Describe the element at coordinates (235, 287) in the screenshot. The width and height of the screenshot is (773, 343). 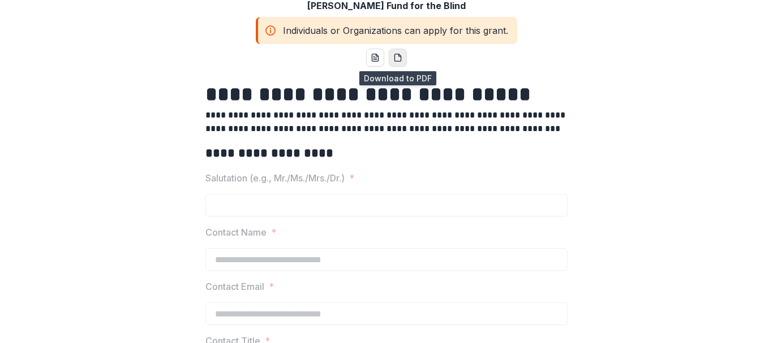
I see `p: Contact Email` at that location.